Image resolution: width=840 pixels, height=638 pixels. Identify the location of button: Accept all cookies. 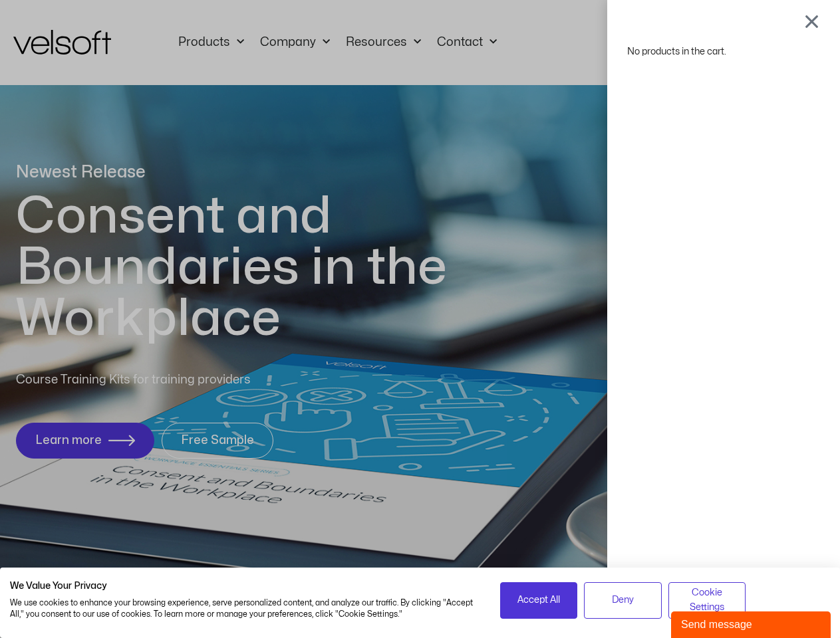
(539, 600).